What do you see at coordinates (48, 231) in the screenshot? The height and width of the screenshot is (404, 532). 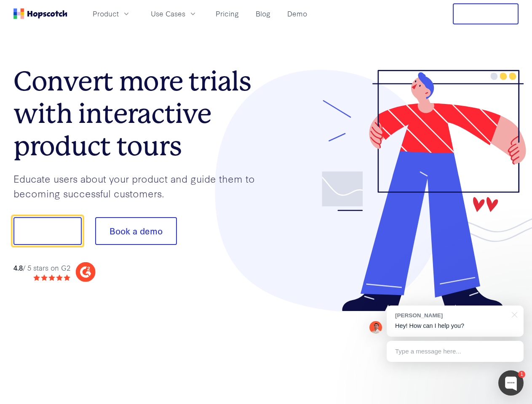 I see `button: Show me!` at bounding box center [48, 231].